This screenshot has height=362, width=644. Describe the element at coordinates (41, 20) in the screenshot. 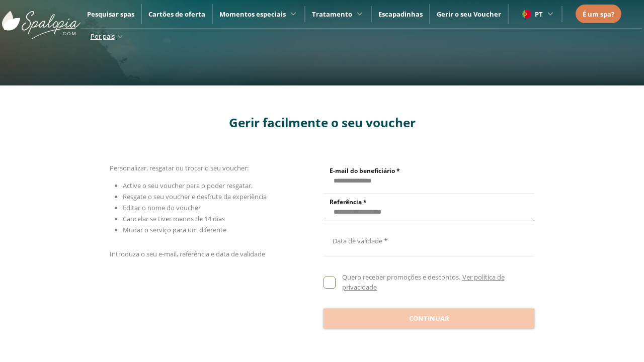

I see `img: ImgLogoSpalopia.BvClDcEz.svg` at that location.